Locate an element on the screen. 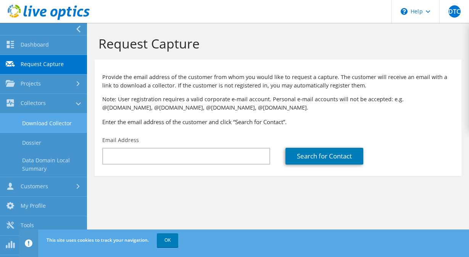 This screenshot has height=257, width=469. a: Search for Contact is located at coordinates (325, 156).